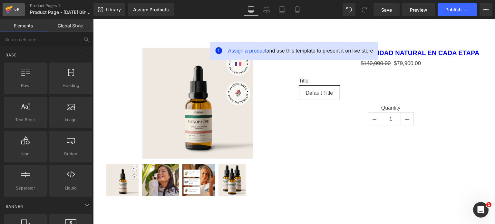 This screenshot has width=495, height=224. I want to click on a: Laptop, so click(267, 10).